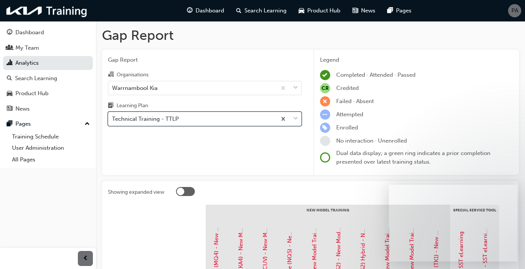 The width and height of the screenshot is (525, 269). What do you see at coordinates (23, 124) in the screenshot?
I see `div: Pages` at bounding box center [23, 124].